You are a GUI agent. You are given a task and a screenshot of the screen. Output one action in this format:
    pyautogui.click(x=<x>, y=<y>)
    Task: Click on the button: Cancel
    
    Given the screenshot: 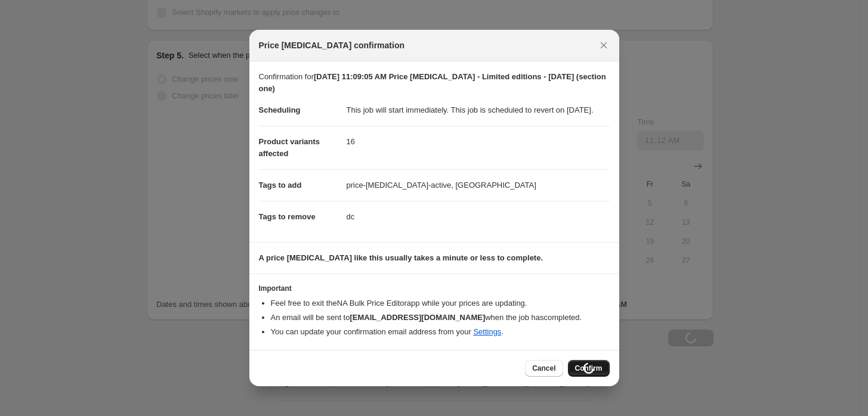 What is the action you would take?
    pyautogui.click(x=543, y=368)
    